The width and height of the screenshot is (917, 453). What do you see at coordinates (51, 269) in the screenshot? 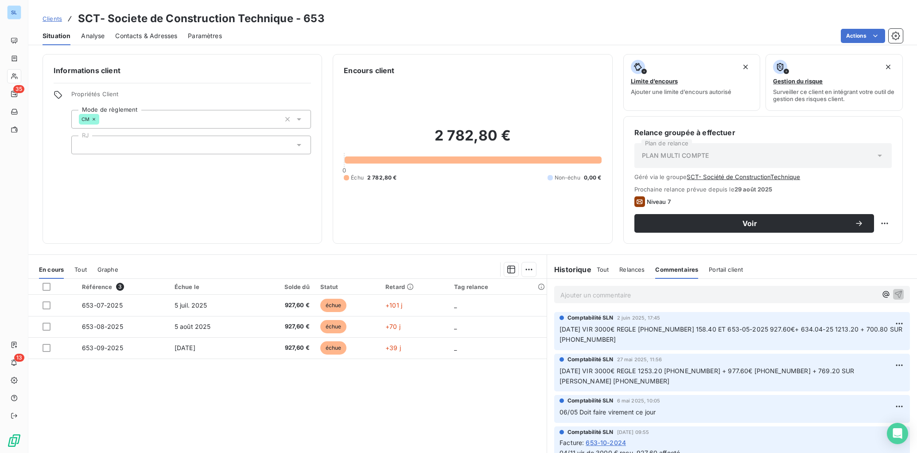
I see `span: En cours` at bounding box center [51, 269].